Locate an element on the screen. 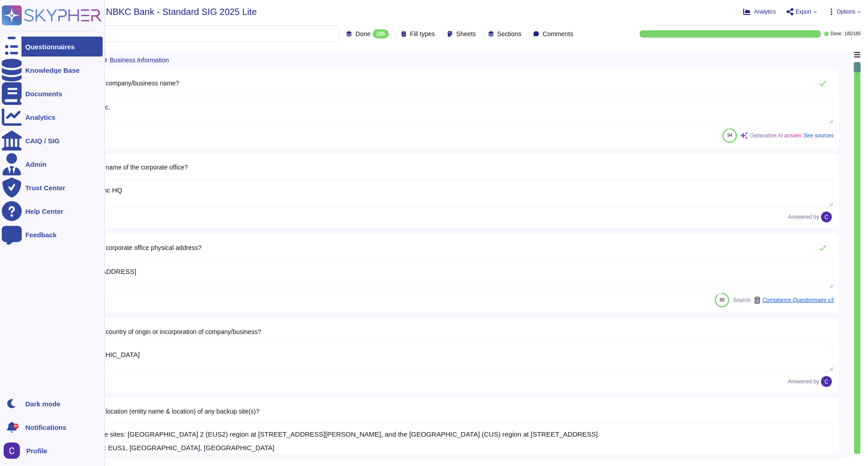  span: What is the location (entity name & location) of any backup site(s)? is located at coordinates (166, 411).